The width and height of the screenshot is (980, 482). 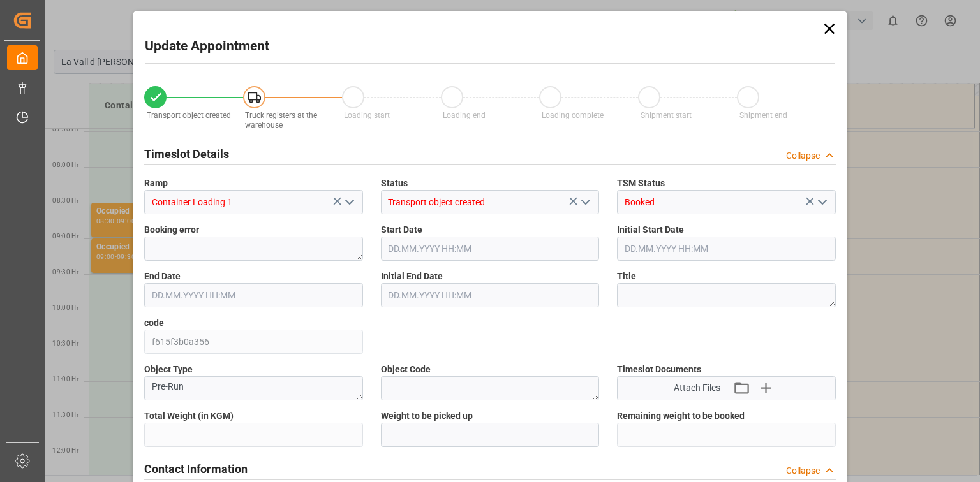 What do you see at coordinates (763, 115) in the screenshot?
I see `span: Shipment end` at bounding box center [763, 115].